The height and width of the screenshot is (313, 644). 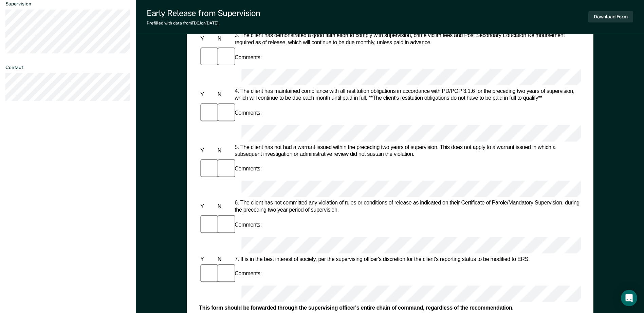 I want to click on div: 7. It is in the best interest of society, per the supervising officer's discretion for the client..., so click(x=407, y=259).